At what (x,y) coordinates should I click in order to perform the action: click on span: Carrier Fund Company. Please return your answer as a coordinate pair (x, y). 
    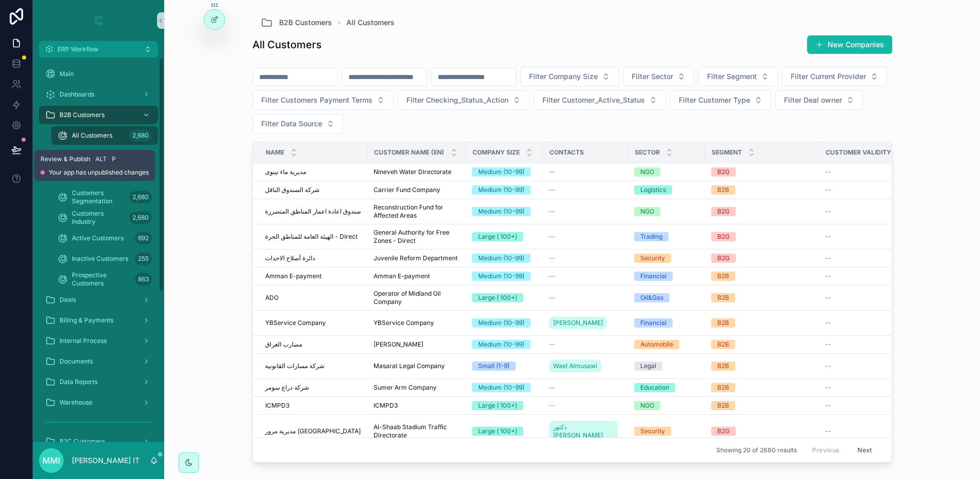
    Looking at the image, I should click on (406, 190).